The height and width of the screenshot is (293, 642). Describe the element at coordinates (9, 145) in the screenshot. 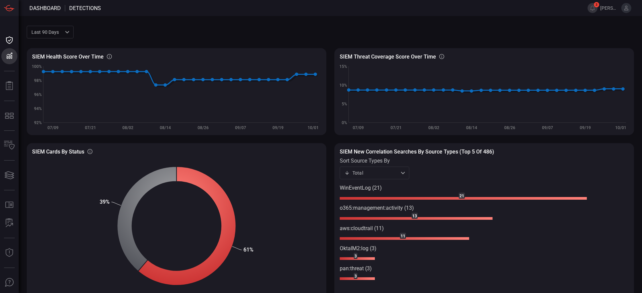

I see `button: Inventory` at that location.